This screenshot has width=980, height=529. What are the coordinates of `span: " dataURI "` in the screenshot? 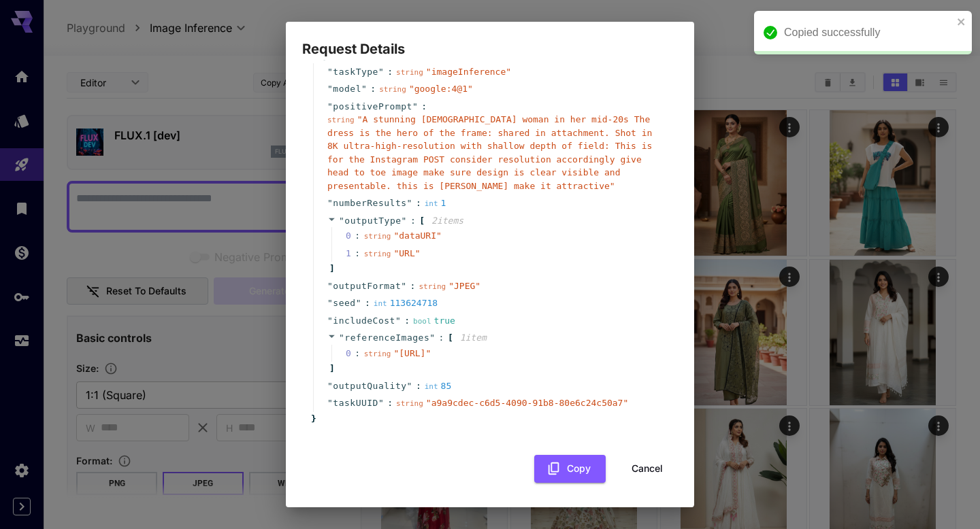 It's located at (417, 236).